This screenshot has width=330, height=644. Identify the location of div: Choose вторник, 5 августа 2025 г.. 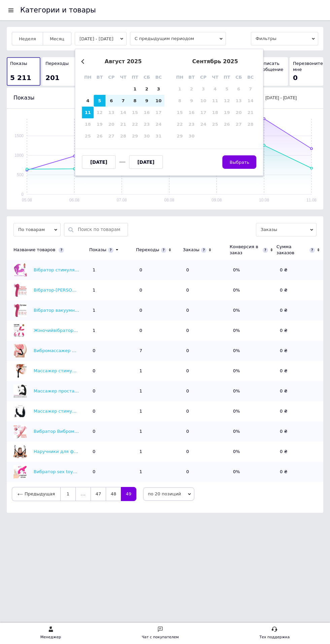
(99, 100).